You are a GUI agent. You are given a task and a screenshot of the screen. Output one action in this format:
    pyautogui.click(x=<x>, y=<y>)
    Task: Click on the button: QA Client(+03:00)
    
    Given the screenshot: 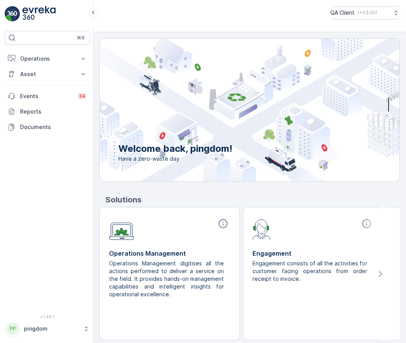 What is the action you would take?
    pyautogui.click(x=365, y=13)
    